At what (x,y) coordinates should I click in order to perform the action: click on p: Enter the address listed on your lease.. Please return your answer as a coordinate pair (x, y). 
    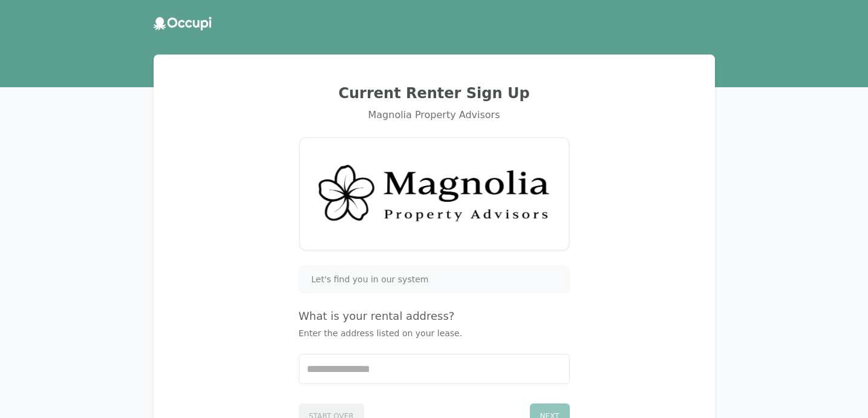
    Looking at the image, I should click on (435, 333).